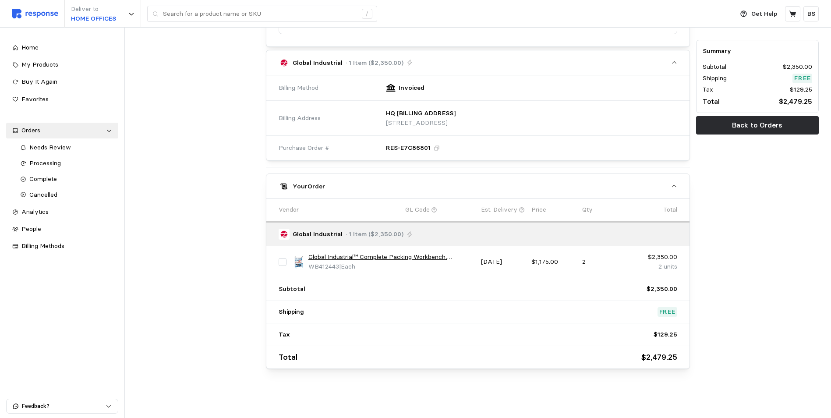  What do you see at coordinates (553, 262) in the screenshot?
I see `p: $1,175.00` at bounding box center [553, 262].